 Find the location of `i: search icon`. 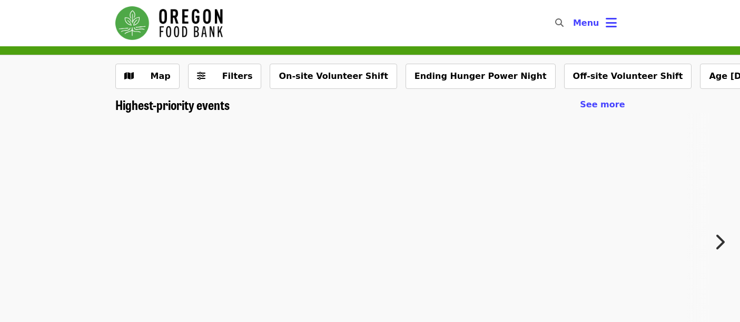

i: search icon is located at coordinates (559, 23).